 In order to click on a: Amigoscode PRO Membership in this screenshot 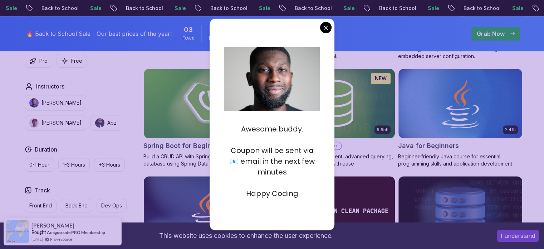, I will do `click(76, 232)`.